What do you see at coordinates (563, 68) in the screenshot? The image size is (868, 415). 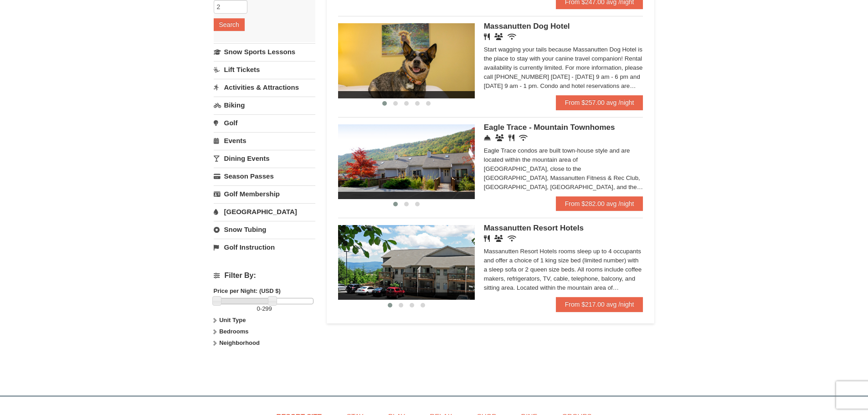 I see `div: Start wagging your tails because Massanutten Dog Hotel is the place to stay with your canine trav...` at bounding box center [563, 68].